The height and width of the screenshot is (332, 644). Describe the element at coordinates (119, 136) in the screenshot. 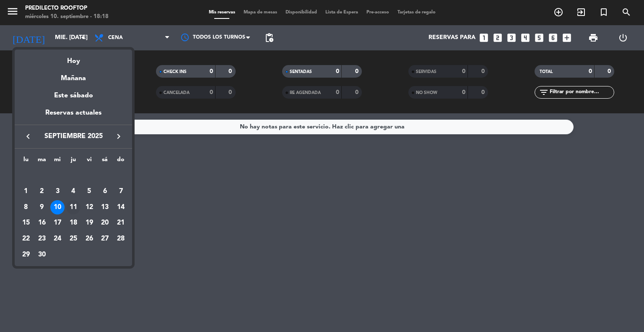

I see `button: keyboard_arrow_right` at that location.